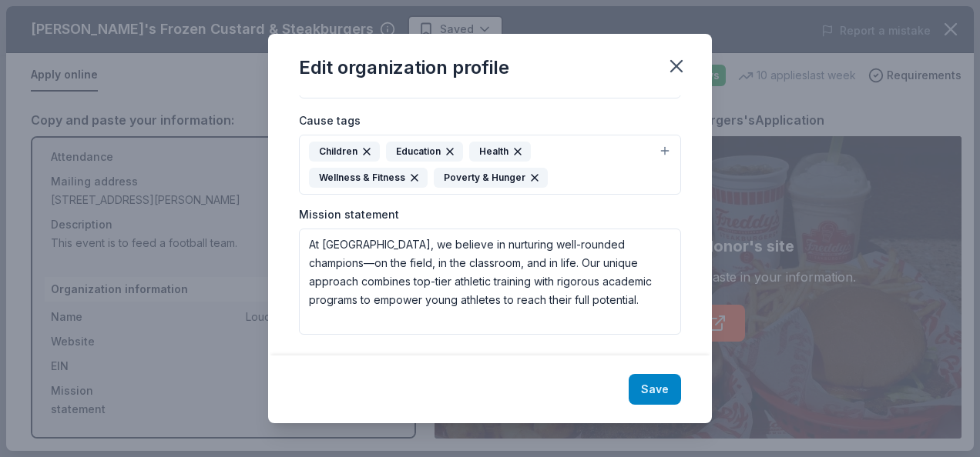  I want to click on div: Poverty & Hunger, so click(491, 178).